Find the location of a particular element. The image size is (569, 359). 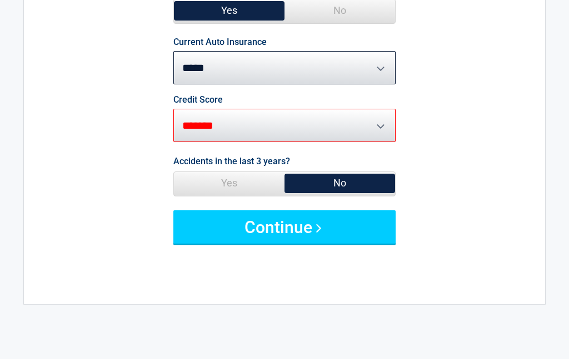

label: Accidents in the last 3 years? is located at coordinates (232, 161).